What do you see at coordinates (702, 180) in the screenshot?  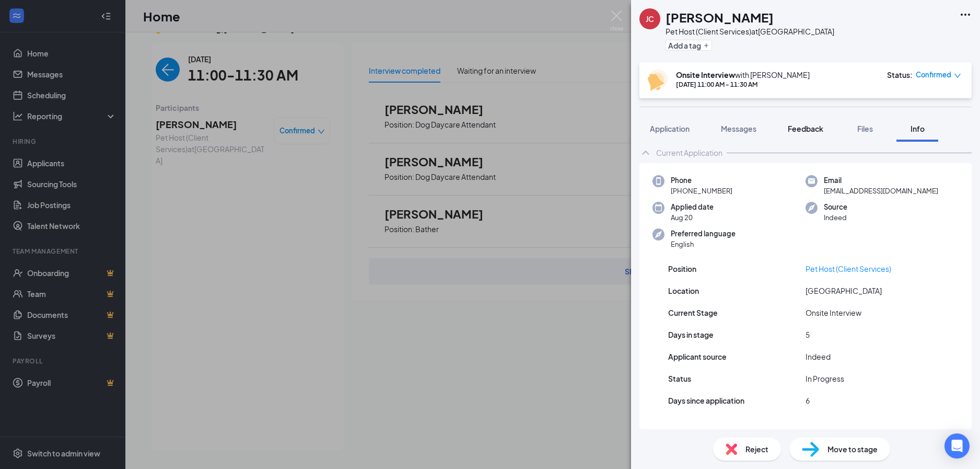 I see `span: Phone` at bounding box center [702, 180].